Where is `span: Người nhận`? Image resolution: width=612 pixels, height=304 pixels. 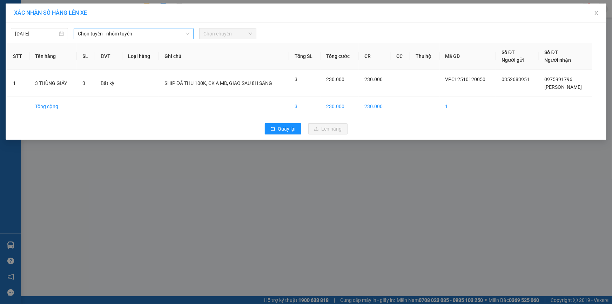 span: Người nhận is located at coordinates (558, 60).